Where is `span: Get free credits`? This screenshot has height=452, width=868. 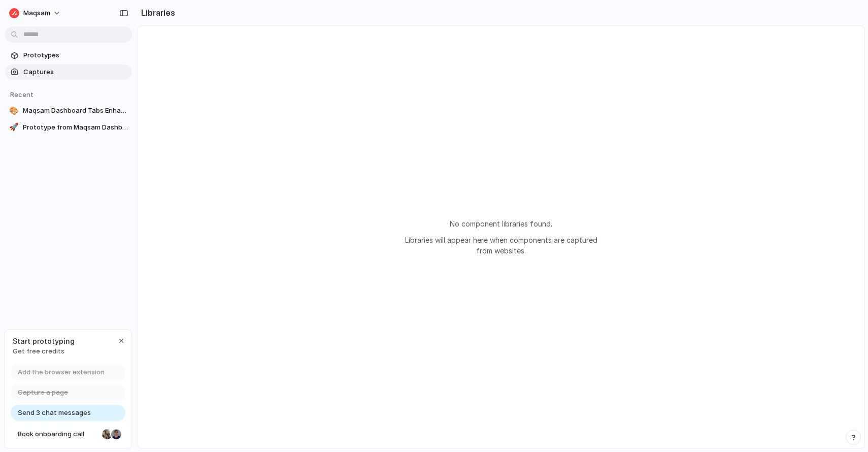
span: Get free credits is located at coordinates (44, 351).